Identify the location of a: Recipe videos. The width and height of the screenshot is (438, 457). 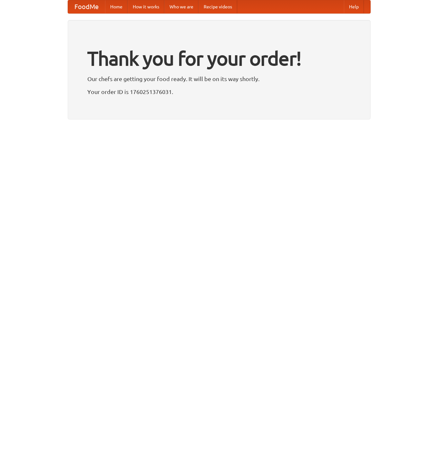
(218, 7).